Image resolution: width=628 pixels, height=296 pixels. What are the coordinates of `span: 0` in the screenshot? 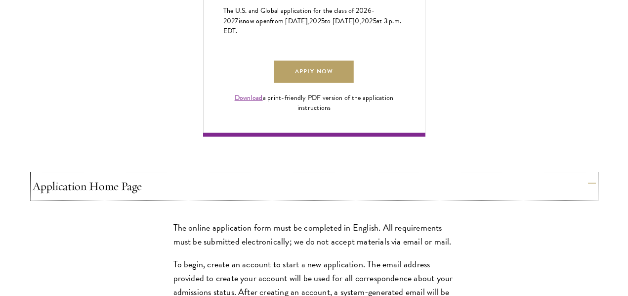 It's located at (357, 21).